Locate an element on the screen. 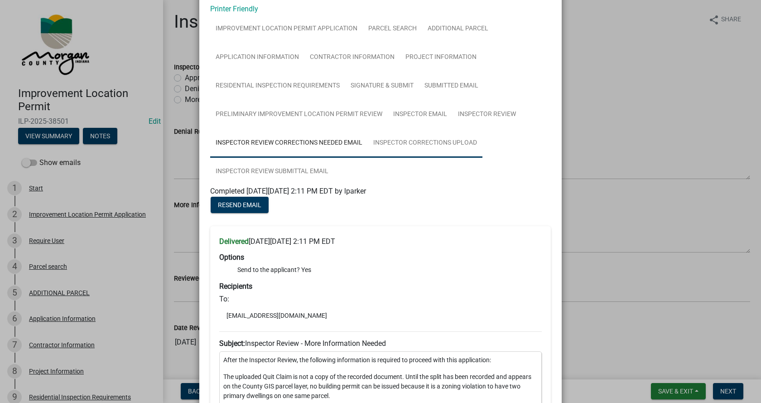 The height and width of the screenshot is (403, 761). p: After the Inspector Review, the following information is required to proceed with this application: is located at coordinates (380, 360).